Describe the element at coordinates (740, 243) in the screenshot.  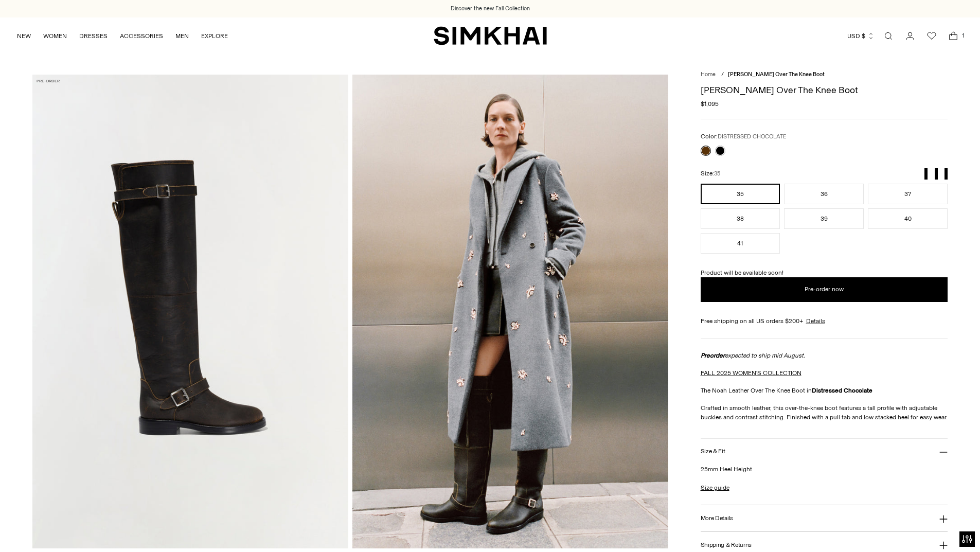
I see `button: 41` at that location.